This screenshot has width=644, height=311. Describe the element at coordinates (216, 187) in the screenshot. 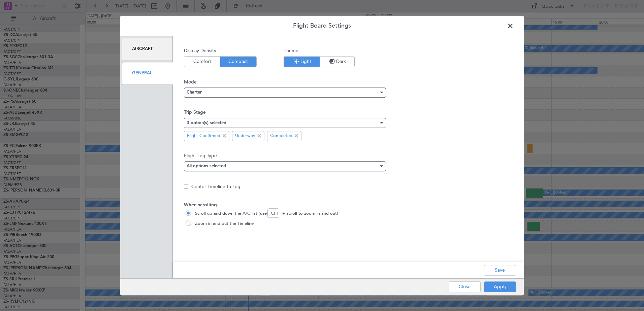

I see `label: Center Timeline to Leg` at that location.